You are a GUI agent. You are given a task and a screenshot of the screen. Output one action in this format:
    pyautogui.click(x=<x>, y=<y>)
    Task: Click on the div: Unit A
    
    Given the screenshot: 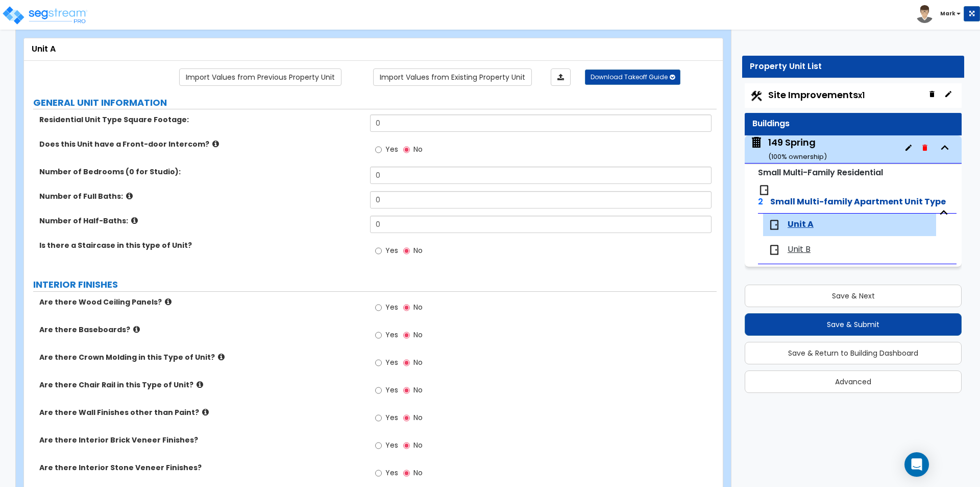 What is the action you would take?
    pyautogui.click(x=373, y=49)
    